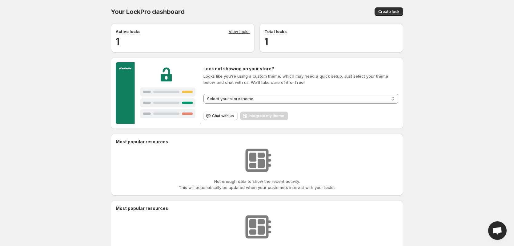  Describe the element at coordinates (498, 230) in the screenshot. I see `a: Open chat` at that location.